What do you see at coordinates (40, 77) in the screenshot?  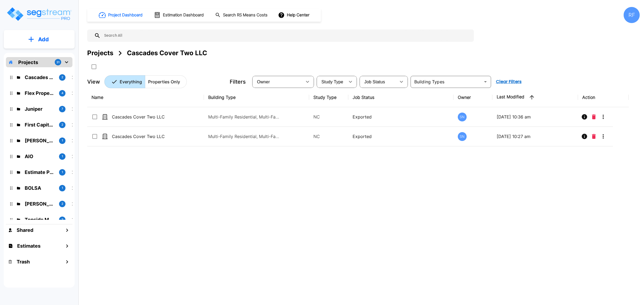 I see `p: Cascades Cover Two LLC` at bounding box center [40, 77].